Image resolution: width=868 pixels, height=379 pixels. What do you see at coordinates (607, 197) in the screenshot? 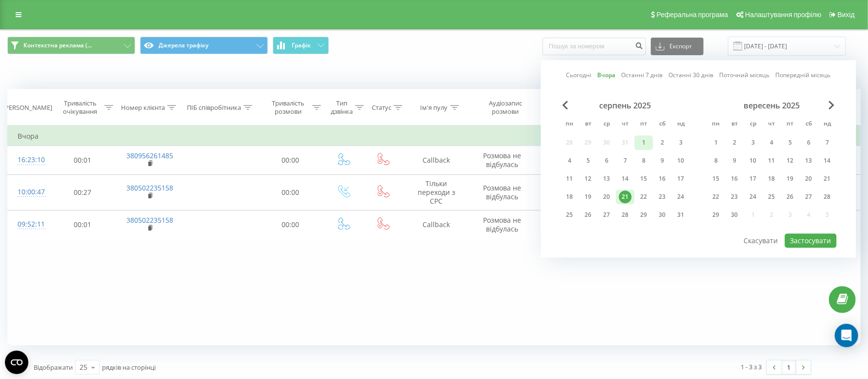
I see `div: ср 20 серп 2025 р.` at bounding box center [607, 197].